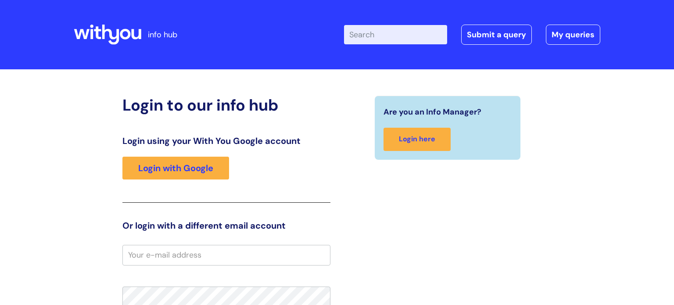 The width and height of the screenshot is (674, 305). What do you see at coordinates (227, 105) in the screenshot?
I see `h2: Login to our info hub` at bounding box center [227, 105].